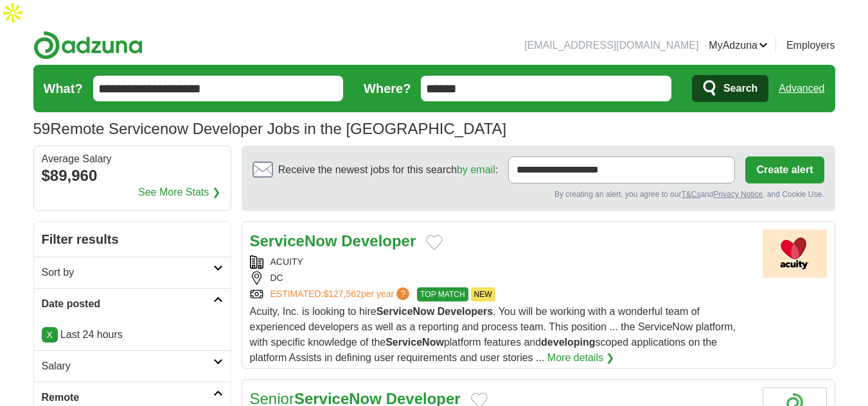 The width and height of the screenshot is (868, 406). What do you see at coordinates (465, 312) in the screenshot?
I see `strong: Developers` at bounding box center [465, 312].